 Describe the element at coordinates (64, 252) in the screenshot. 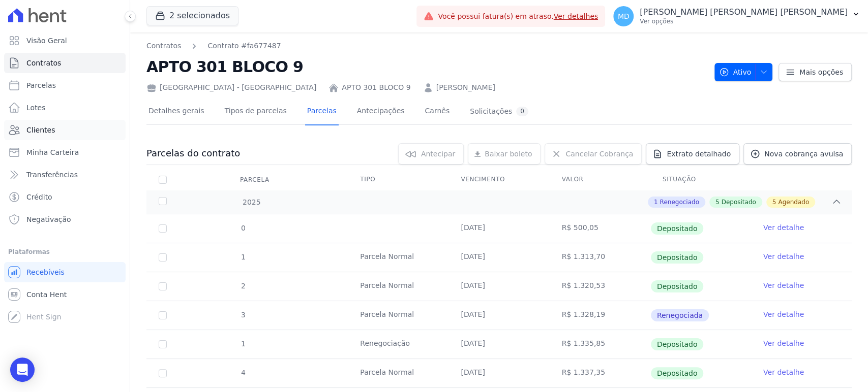

I see `div: Plataformas` at that location.